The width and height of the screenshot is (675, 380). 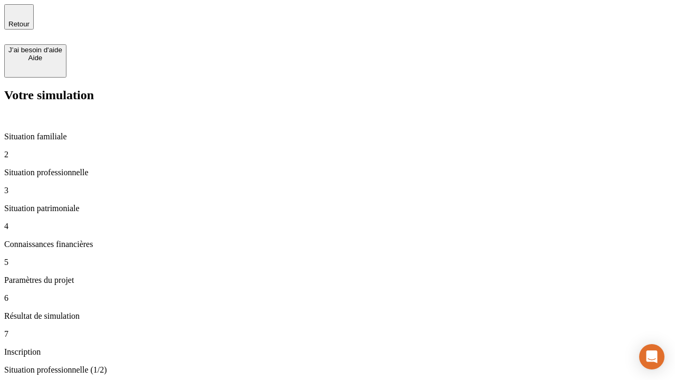 What do you see at coordinates (338, 173) in the screenshot?
I see `p: Situation professionnelle` at bounding box center [338, 173].